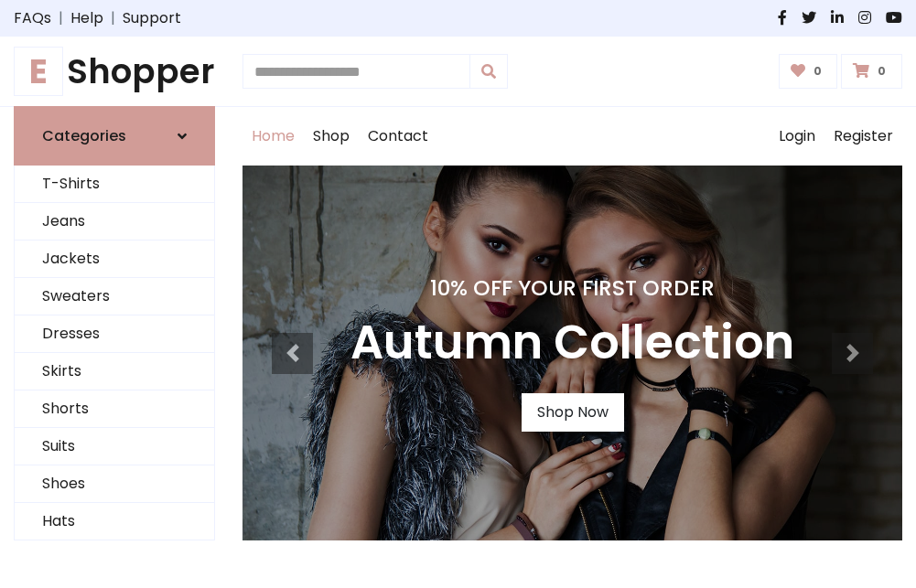 The image size is (916, 588). I want to click on span: E, so click(38, 71).